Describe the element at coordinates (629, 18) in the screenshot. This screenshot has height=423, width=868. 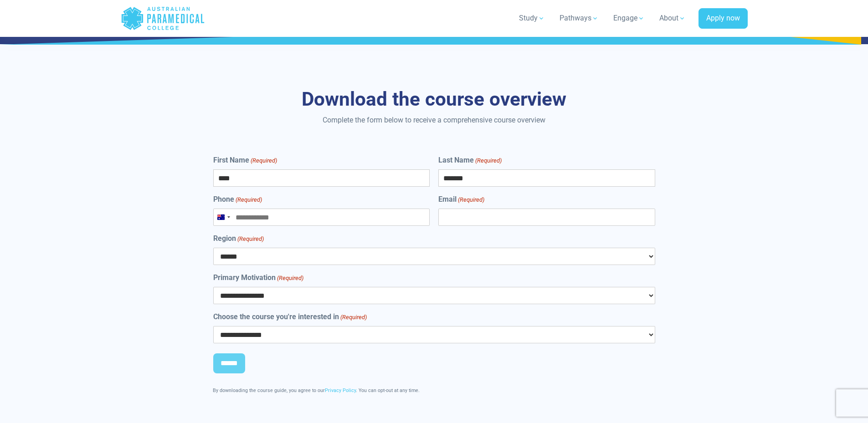
I see `a: Engage` at that location.